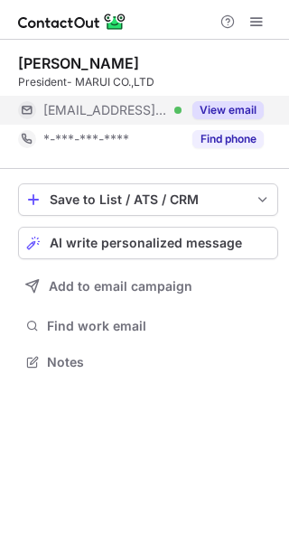 Image resolution: width=289 pixels, height=542 pixels. Describe the element at coordinates (146, 243) in the screenshot. I see `span: AI write personalized message` at that location.